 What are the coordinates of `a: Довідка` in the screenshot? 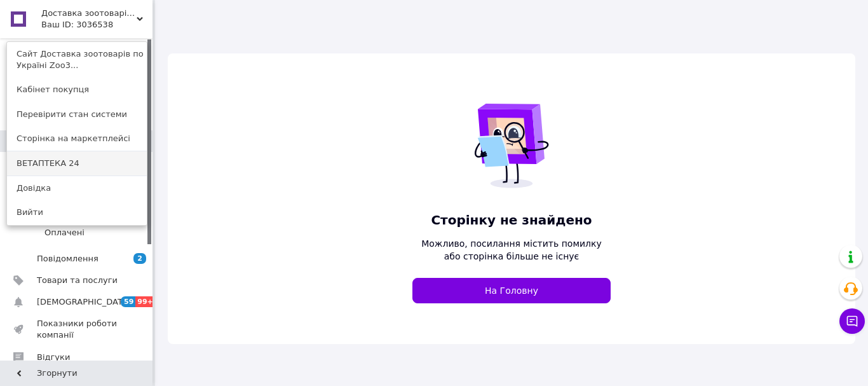 It's located at (77, 188).